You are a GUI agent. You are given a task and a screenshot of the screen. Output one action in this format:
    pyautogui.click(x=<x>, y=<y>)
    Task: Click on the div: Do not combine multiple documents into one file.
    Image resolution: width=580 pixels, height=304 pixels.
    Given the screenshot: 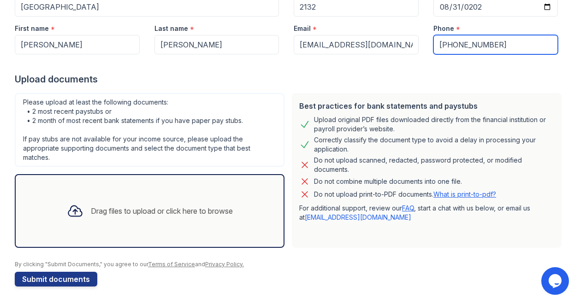 What is the action you would take?
    pyautogui.click(x=388, y=182)
    